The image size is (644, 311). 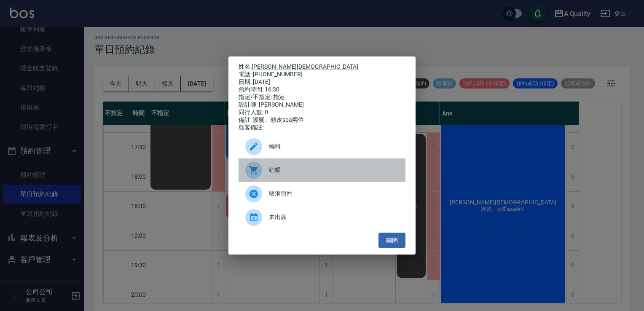 What do you see at coordinates (322, 120) in the screenshot?
I see `div: 備註: 護髮、頭皮spa兩位` at bounding box center [322, 120].